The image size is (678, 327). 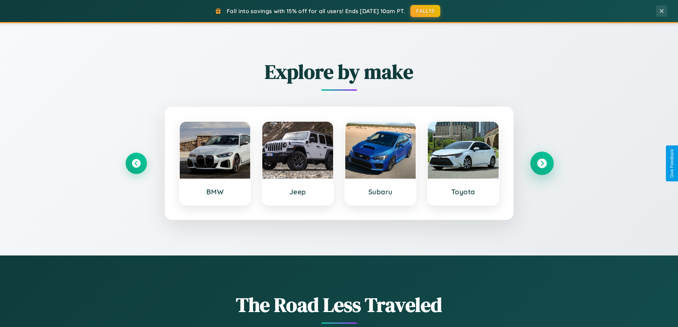 What do you see at coordinates (297, 192) in the screenshot?
I see `h3: Jeep` at bounding box center [297, 192].